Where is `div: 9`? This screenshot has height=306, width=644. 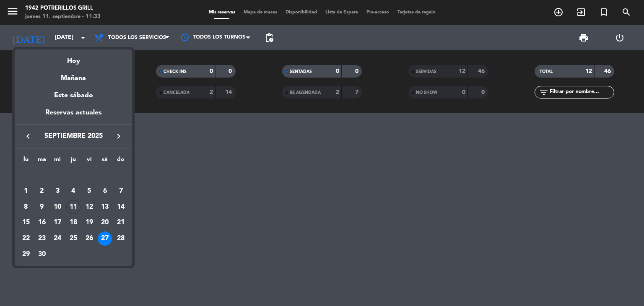 div: 9 is located at coordinates (42, 207).